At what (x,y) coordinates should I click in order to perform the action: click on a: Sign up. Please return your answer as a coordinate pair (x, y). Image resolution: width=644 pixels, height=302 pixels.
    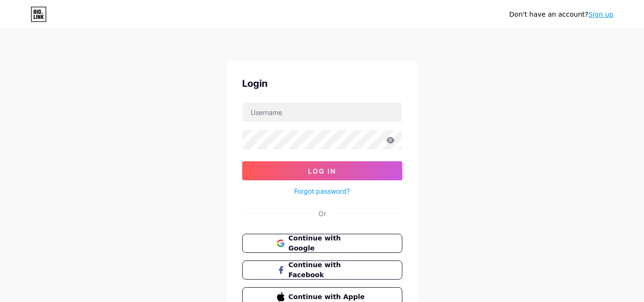
    Looking at the image, I should click on (601, 14).